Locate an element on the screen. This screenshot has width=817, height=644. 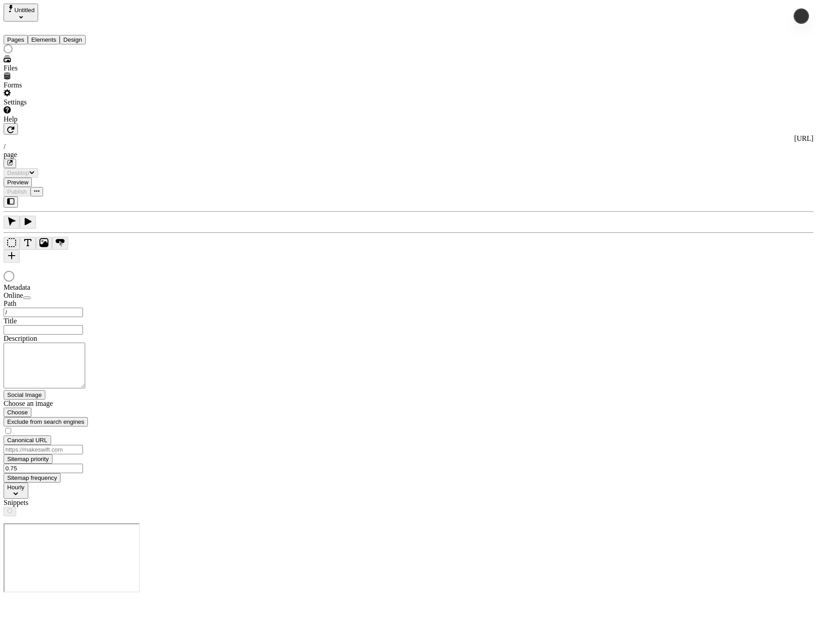
span: Exclude from search engines is located at coordinates (46, 422).